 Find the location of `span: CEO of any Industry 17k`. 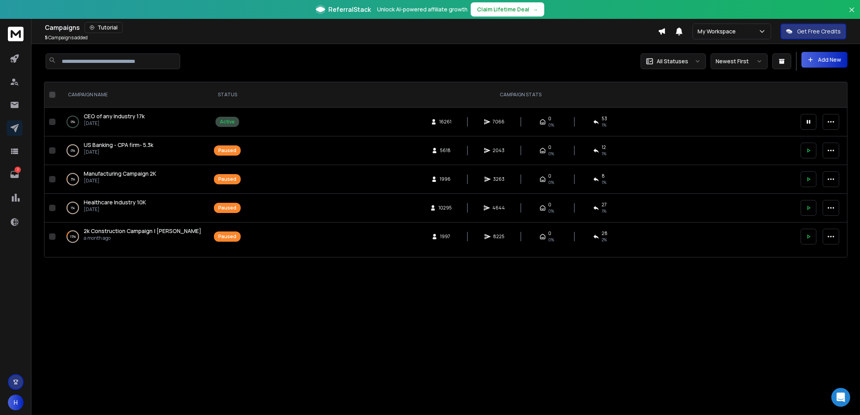

span: CEO of any Industry 17k is located at coordinates (114, 116).